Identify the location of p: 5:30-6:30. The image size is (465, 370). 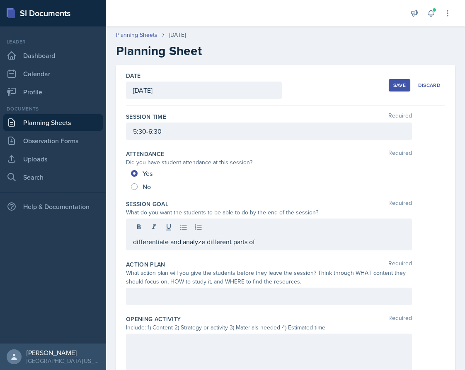
(269, 131).